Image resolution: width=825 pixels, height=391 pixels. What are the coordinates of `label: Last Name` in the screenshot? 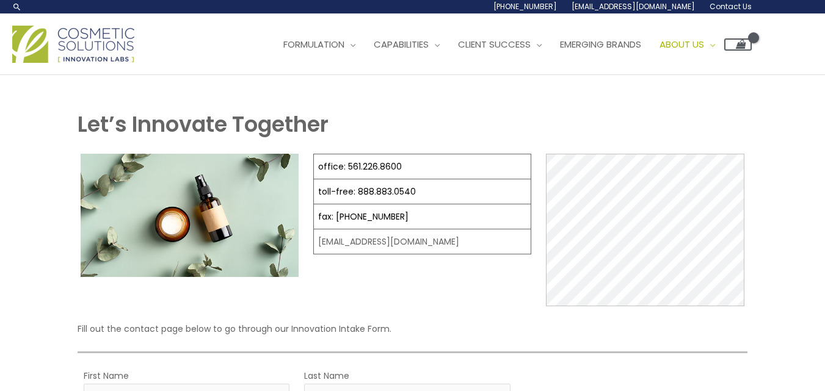 It's located at (327, 376).